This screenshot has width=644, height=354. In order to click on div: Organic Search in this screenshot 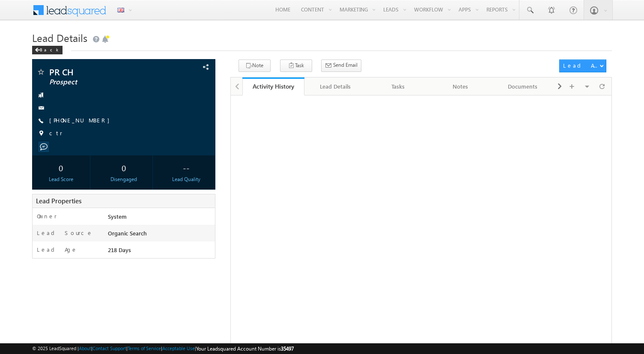, I will do `click(161, 235)`.